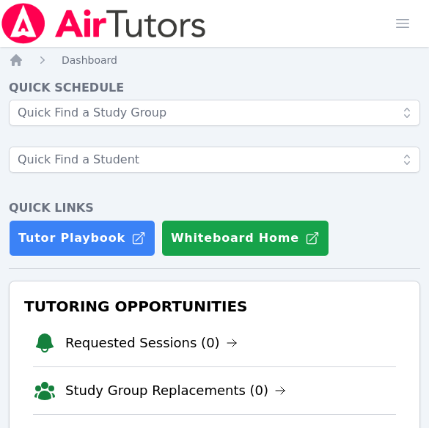 This screenshot has width=429, height=428. I want to click on h4: Quick Schedule, so click(214, 88).